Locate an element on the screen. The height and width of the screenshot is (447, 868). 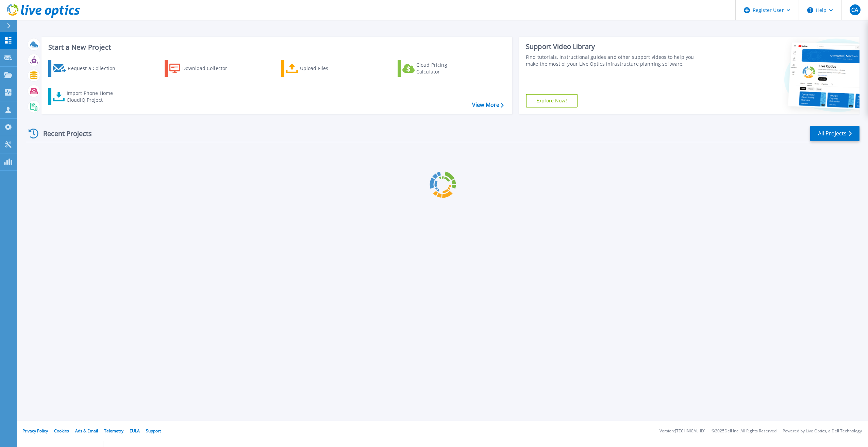
span: CA is located at coordinates (854, 10).